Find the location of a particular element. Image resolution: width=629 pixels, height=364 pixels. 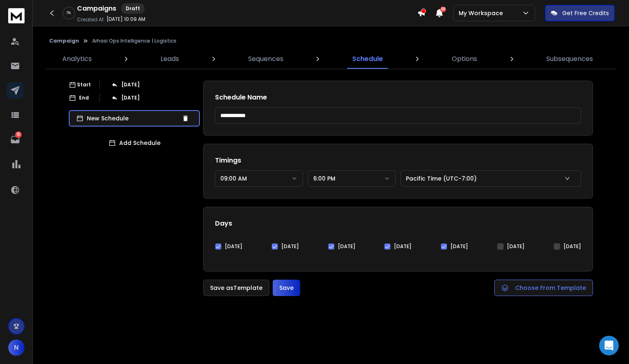

p: Get Free Credits is located at coordinates (585, 13).